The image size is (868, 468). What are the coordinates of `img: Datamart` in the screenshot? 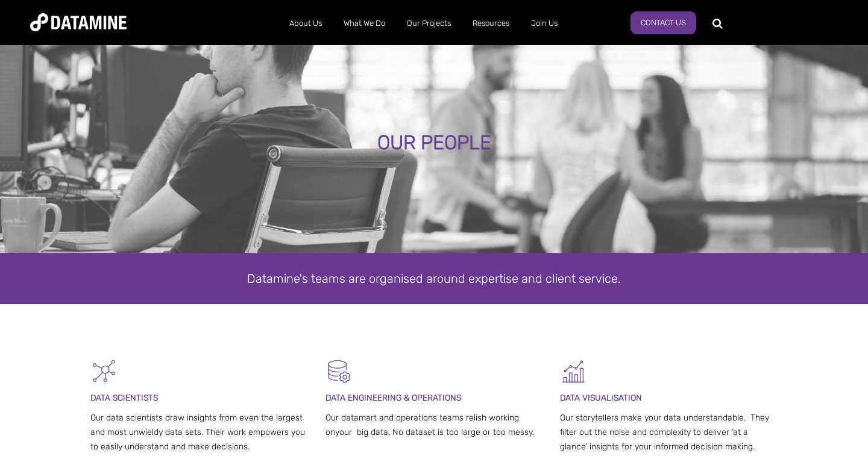 It's located at (339, 372).